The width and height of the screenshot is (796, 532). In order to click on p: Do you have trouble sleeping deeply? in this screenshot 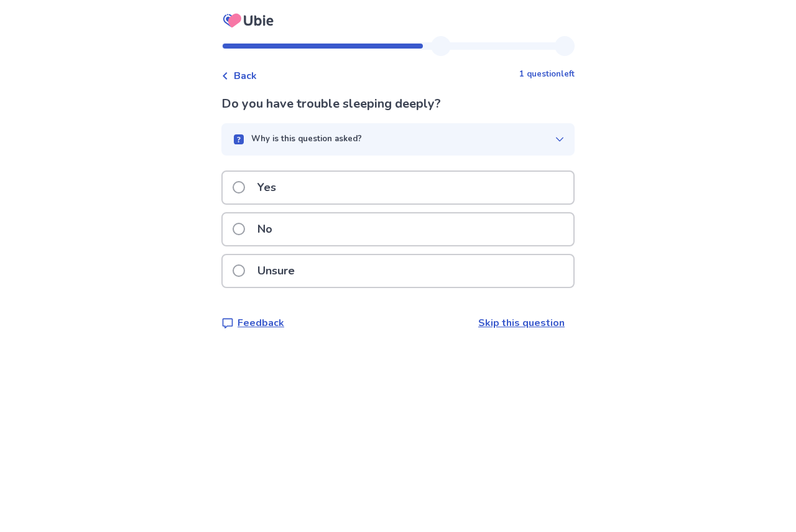, I will do `click(398, 104)`.